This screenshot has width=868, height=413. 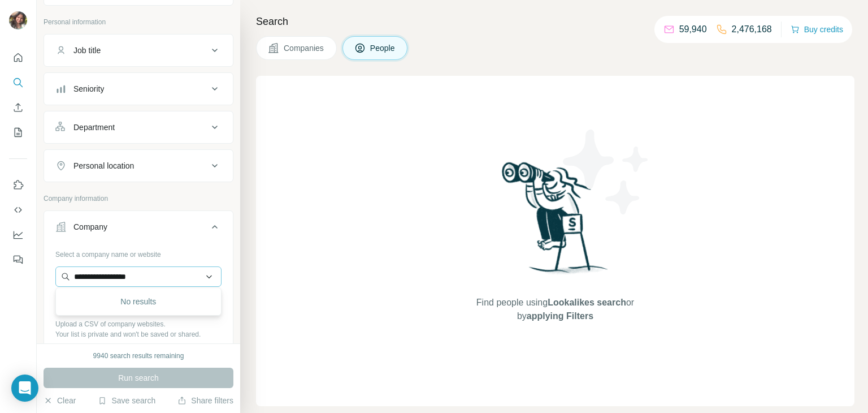 I want to click on button: Personal location, so click(x=139, y=166).